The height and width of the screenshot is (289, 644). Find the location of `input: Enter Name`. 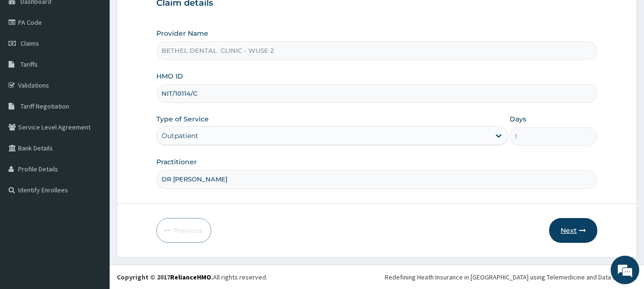

input: Enter Name is located at coordinates (377, 179).